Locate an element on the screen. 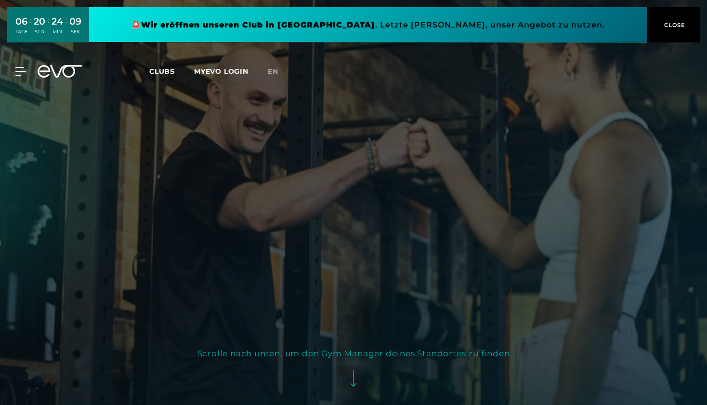 This screenshot has height=405, width=707. span: en is located at coordinates (273, 71).